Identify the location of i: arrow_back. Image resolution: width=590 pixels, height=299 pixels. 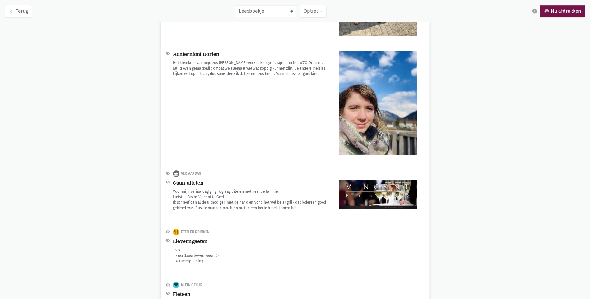
(12, 11).